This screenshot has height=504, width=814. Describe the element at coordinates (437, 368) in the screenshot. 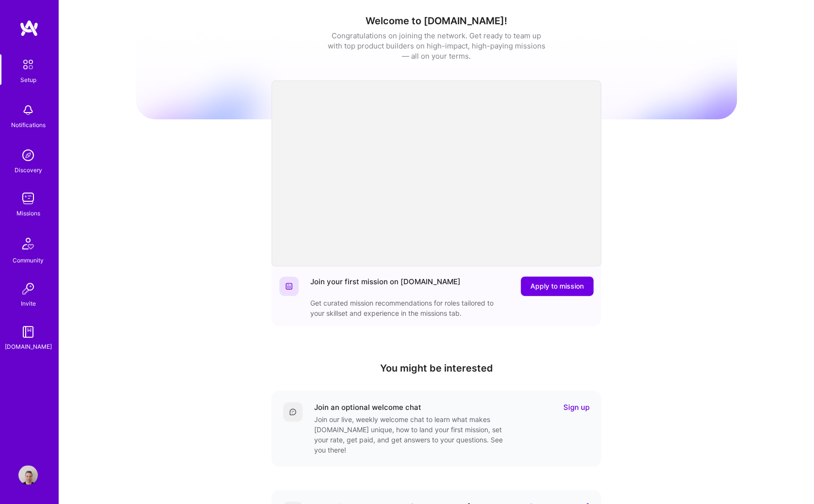

I see `h4: You might be interested` at that location.